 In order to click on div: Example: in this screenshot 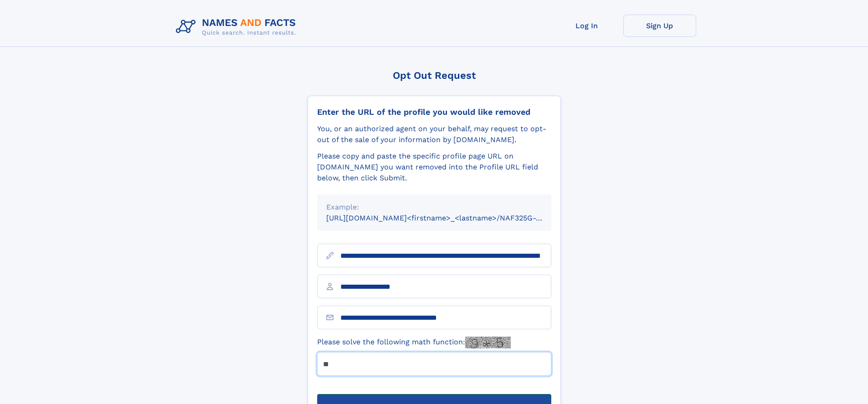, I will do `click(434, 207)`.